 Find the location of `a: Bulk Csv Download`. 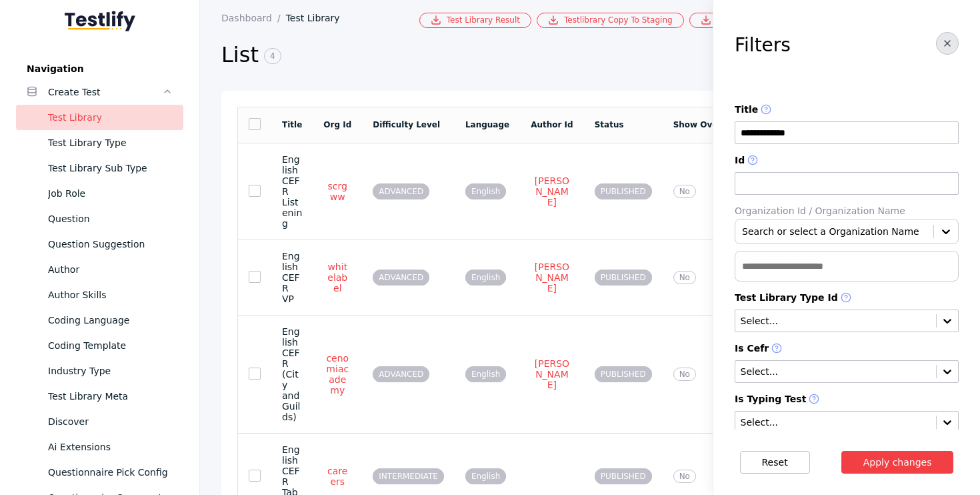

a: Bulk Csv Download is located at coordinates (747, 20).